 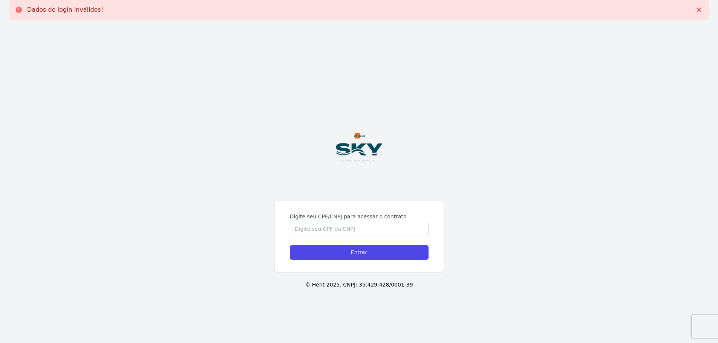 What do you see at coordinates (359, 285) in the screenshot?
I see `p: © Hent 2025. CNPJ: 35.429.428/0001-39` at bounding box center [359, 285].